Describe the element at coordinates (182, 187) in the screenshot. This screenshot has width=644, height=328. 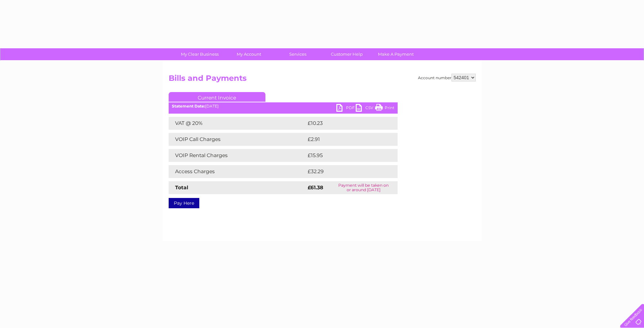
I see `strong: Total` at that location.